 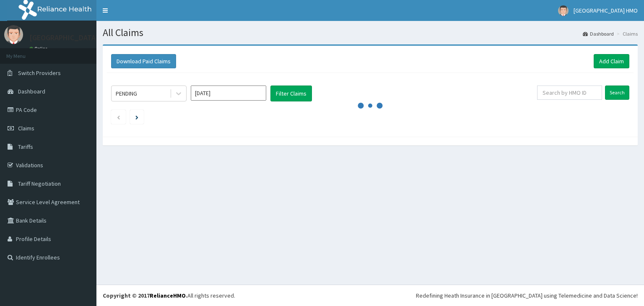 What do you see at coordinates (167, 296) in the screenshot?
I see `a: RelianceHMO` at bounding box center [167, 296].